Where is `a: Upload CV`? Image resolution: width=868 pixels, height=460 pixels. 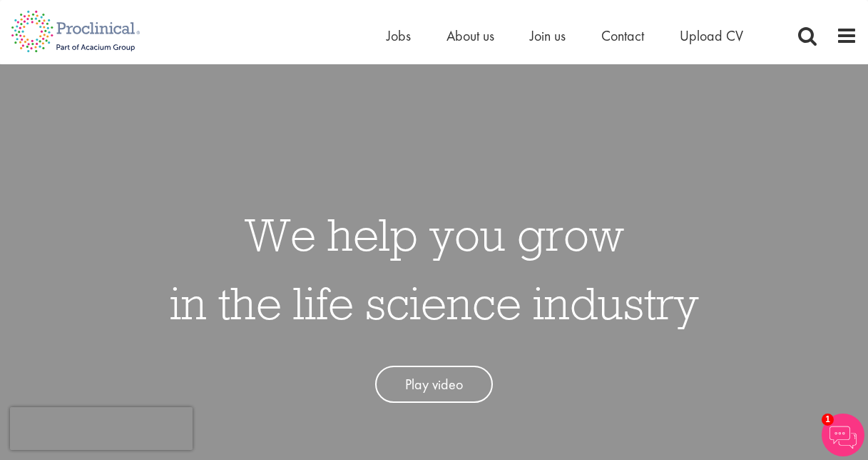 a: Upload CV is located at coordinates (711, 35).